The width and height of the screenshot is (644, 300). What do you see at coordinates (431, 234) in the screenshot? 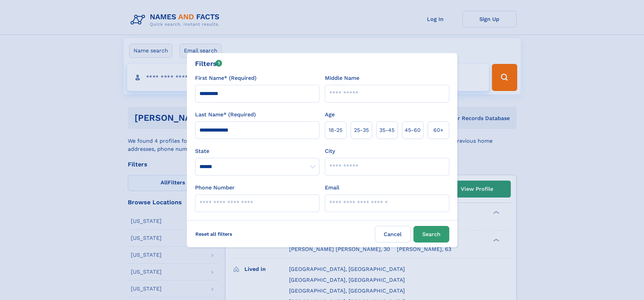
I see `button: Search` at bounding box center [431, 234].